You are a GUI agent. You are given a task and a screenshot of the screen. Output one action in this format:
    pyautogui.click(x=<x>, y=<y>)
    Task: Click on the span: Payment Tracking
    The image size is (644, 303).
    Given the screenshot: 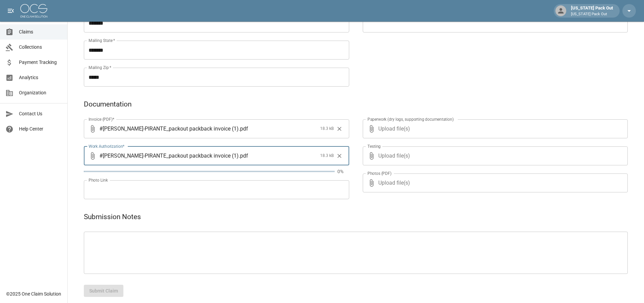 What is the action you would take?
    pyautogui.click(x=40, y=62)
    